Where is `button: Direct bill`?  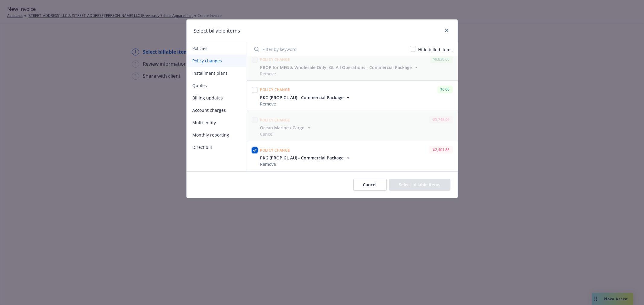 button: Direct bill is located at coordinates (216, 147).